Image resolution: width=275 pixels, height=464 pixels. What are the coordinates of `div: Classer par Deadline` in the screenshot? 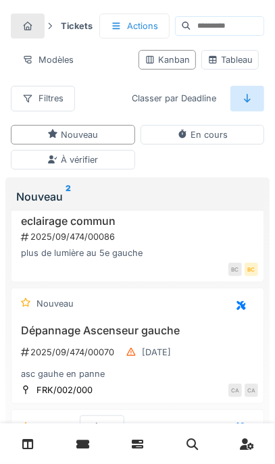 It's located at (173, 98).